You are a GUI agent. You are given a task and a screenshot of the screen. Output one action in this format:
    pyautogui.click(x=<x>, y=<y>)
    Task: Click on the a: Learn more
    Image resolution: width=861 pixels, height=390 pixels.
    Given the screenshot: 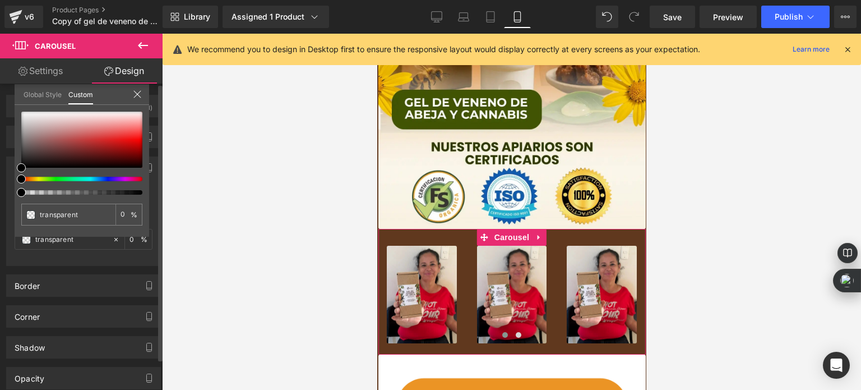 What is the action you would take?
    pyautogui.click(x=812, y=49)
    